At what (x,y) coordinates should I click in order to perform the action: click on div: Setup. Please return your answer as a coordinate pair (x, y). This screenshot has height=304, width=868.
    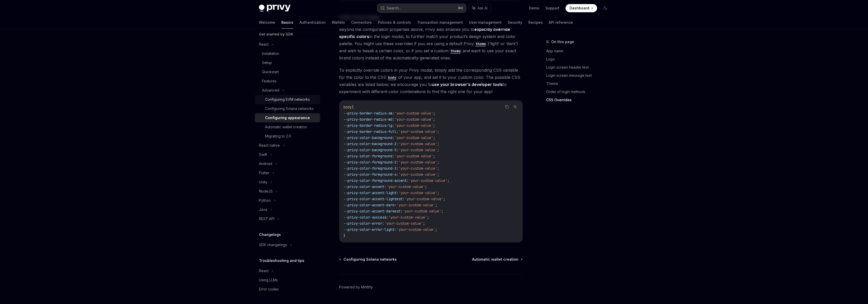
    Looking at the image, I should click on (267, 62).